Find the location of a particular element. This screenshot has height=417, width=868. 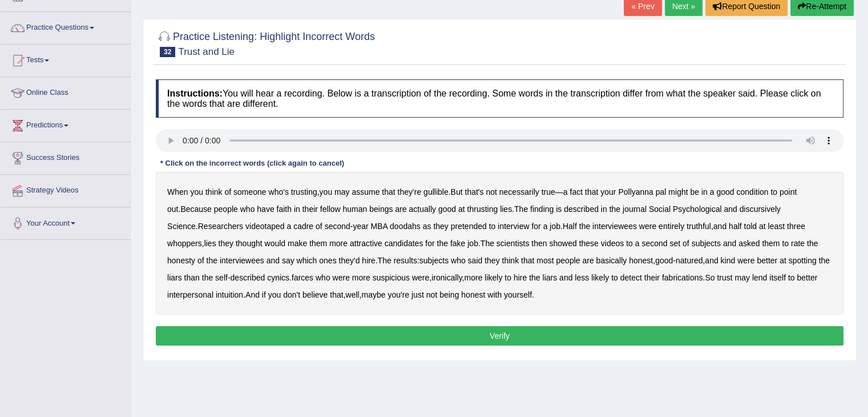

b: MBA is located at coordinates (380, 226).